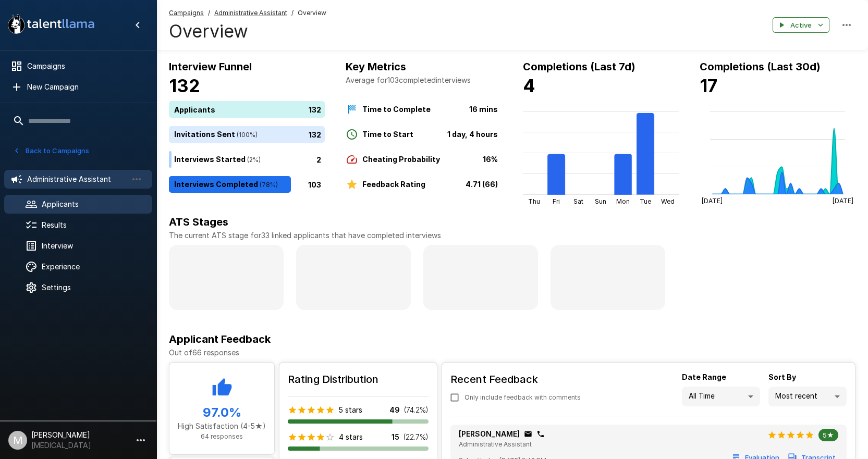 This screenshot has width=868, height=459. What do you see at coordinates (490, 159) in the screenshot?
I see `b: 16%` at bounding box center [490, 159].